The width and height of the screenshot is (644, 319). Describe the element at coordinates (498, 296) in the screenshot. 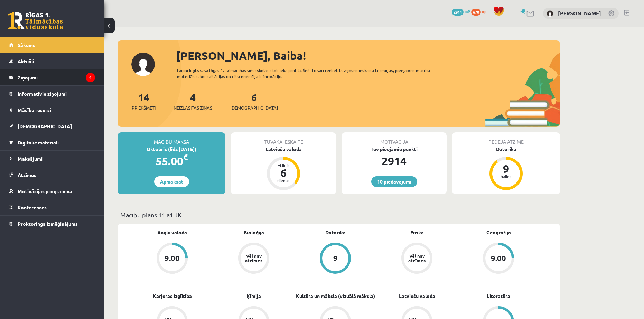

I see `a: Literatūra` at that location.